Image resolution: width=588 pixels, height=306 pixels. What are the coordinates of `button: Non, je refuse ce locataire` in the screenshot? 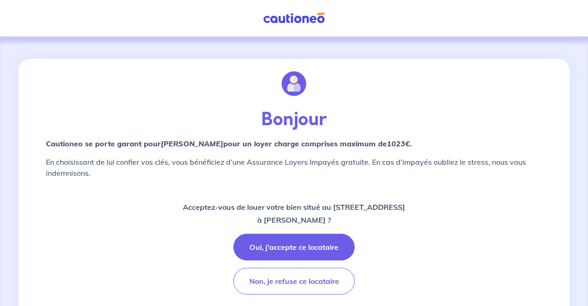 It's located at (294, 281).